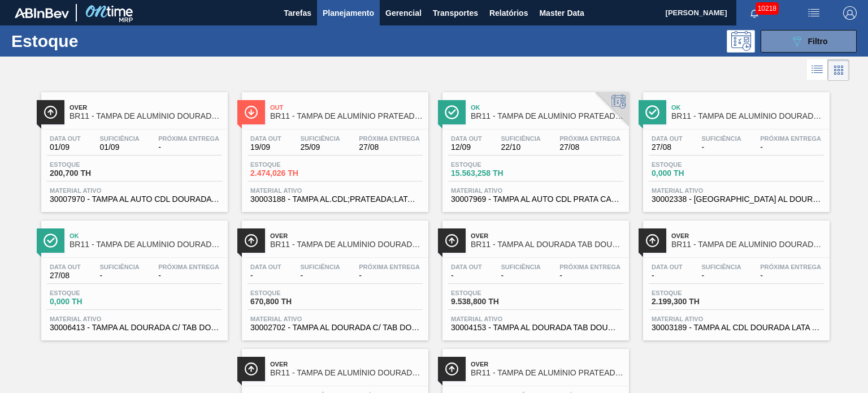 This screenshot has width=868, height=393. What do you see at coordinates (754, 13) in the screenshot?
I see `button: Notificações` at bounding box center [754, 13].